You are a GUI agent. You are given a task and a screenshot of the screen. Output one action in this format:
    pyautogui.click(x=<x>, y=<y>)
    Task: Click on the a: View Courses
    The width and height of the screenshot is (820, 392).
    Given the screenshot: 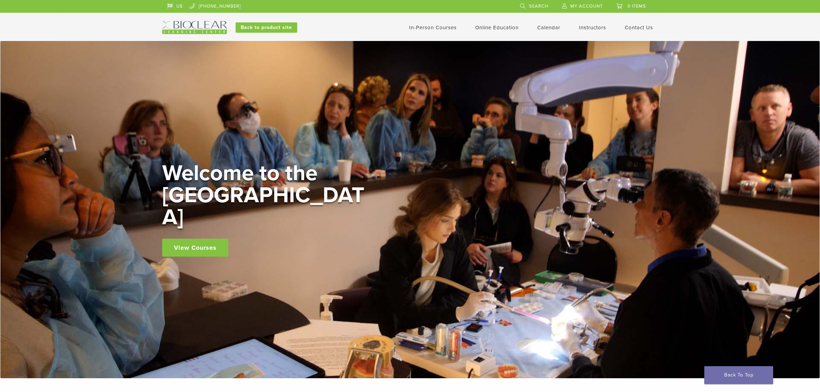 What is the action you would take?
    pyautogui.click(x=195, y=247)
    